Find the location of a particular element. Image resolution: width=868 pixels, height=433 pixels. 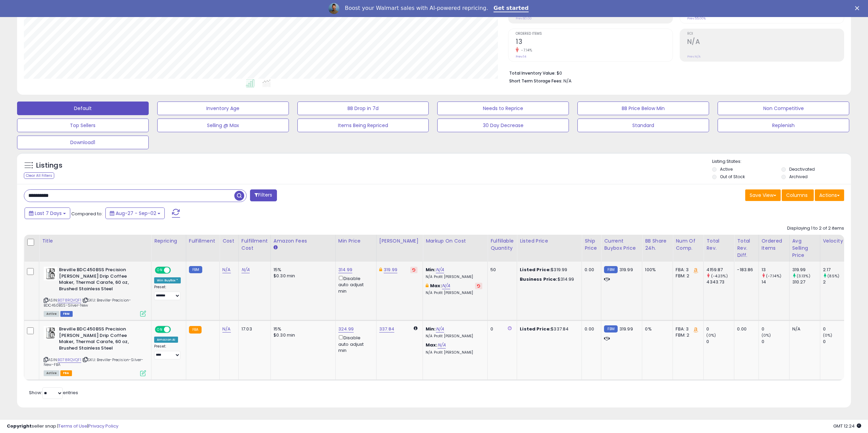

b: Business Price: is located at coordinates (538, 279).